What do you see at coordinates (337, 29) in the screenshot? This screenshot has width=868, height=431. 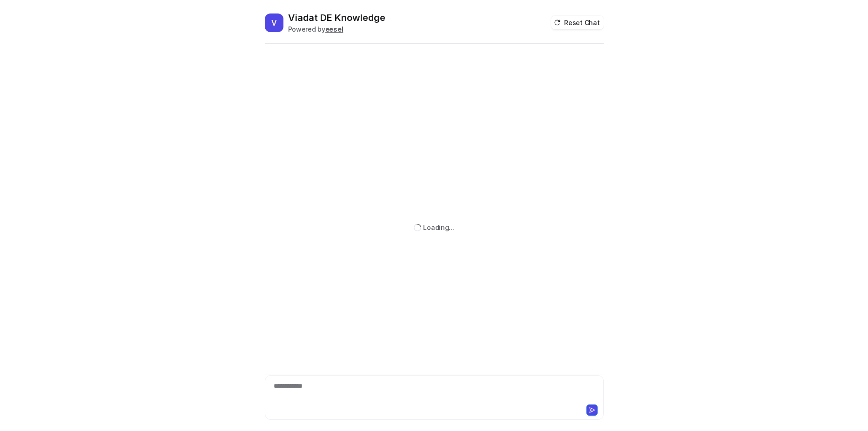 I see `div: Powered by` at bounding box center [337, 29].